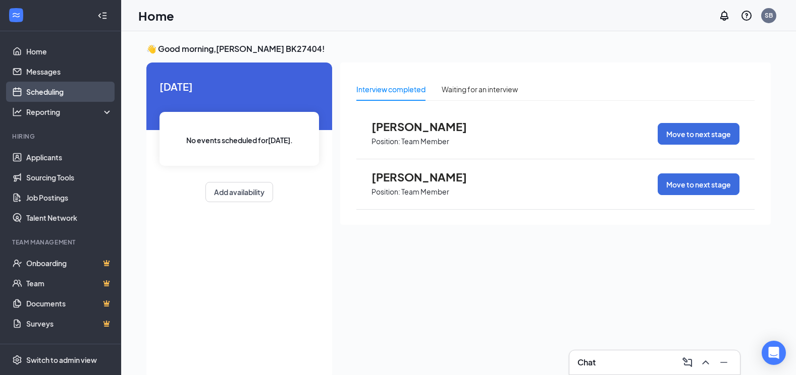 The width and height of the screenshot is (796, 375). I want to click on a: Sourcing Tools, so click(69, 178).